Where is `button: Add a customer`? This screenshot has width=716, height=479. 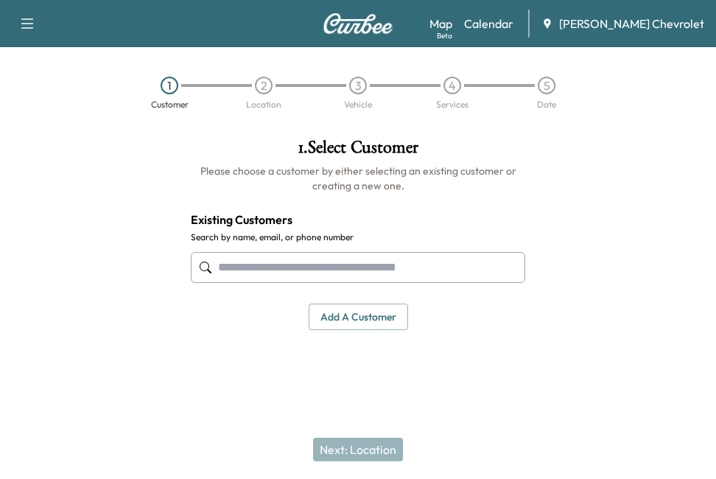
button: Add a customer is located at coordinates (358, 317).